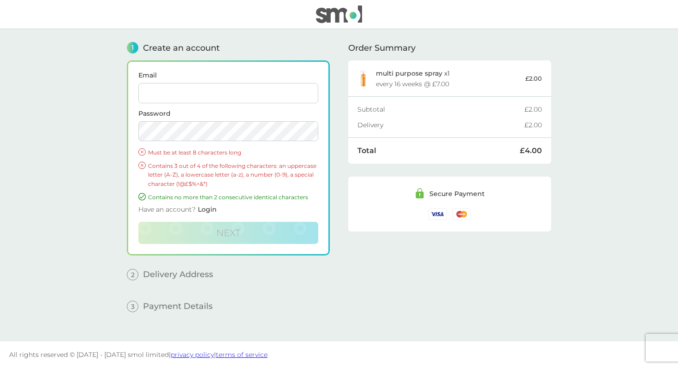  Describe the element at coordinates (242, 355) in the screenshot. I see `a: terms of service` at that location.